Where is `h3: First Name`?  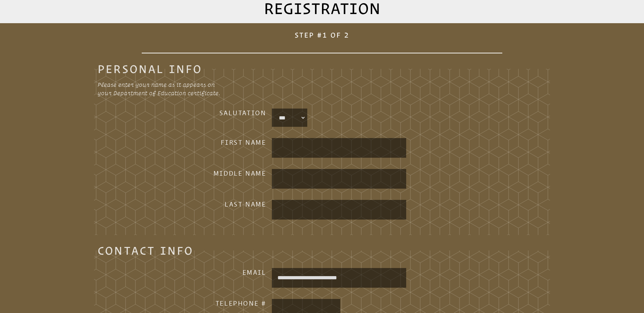 h3: First Name is located at coordinates (210, 142).